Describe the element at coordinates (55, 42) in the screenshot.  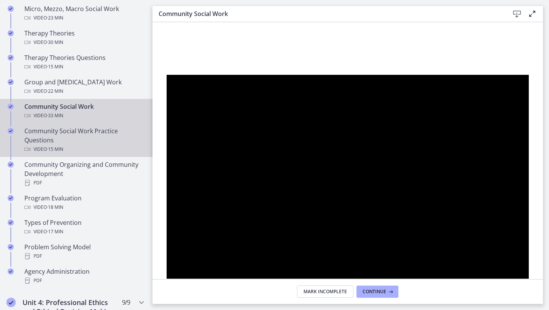
I see `span: · 30 min` at that location.